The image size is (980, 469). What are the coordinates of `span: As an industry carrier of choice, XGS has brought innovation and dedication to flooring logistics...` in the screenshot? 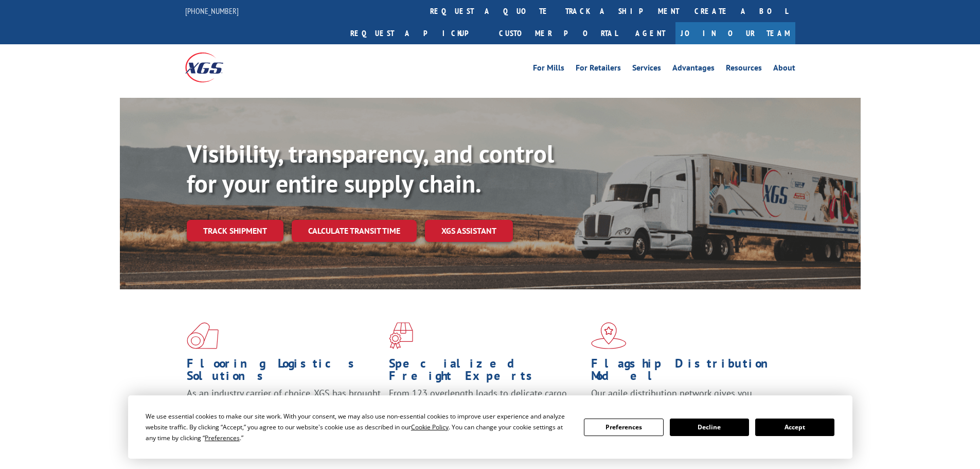 It's located at (284, 405).